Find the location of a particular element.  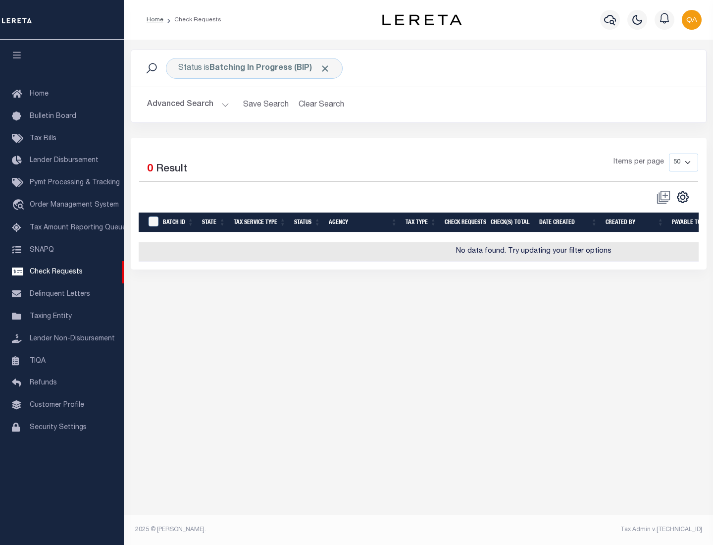

th: Check Requests is located at coordinates (464, 222).